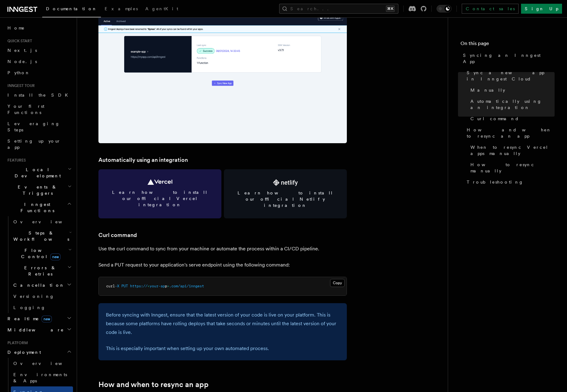 The height and width of the screenshot is (392, 567). I want to click on a: Syncing an Inngest App, so click(507, 58).